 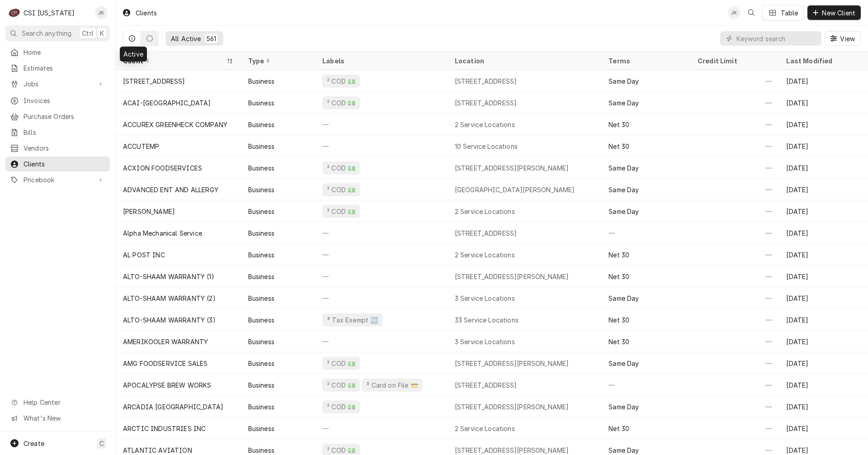 I want to click on a: Estimates, so click(x=58, y=68).